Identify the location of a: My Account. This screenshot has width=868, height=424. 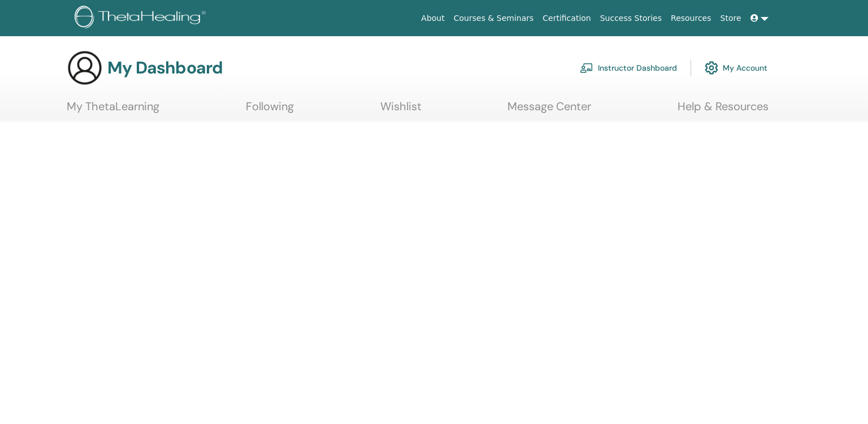
(735, 68).